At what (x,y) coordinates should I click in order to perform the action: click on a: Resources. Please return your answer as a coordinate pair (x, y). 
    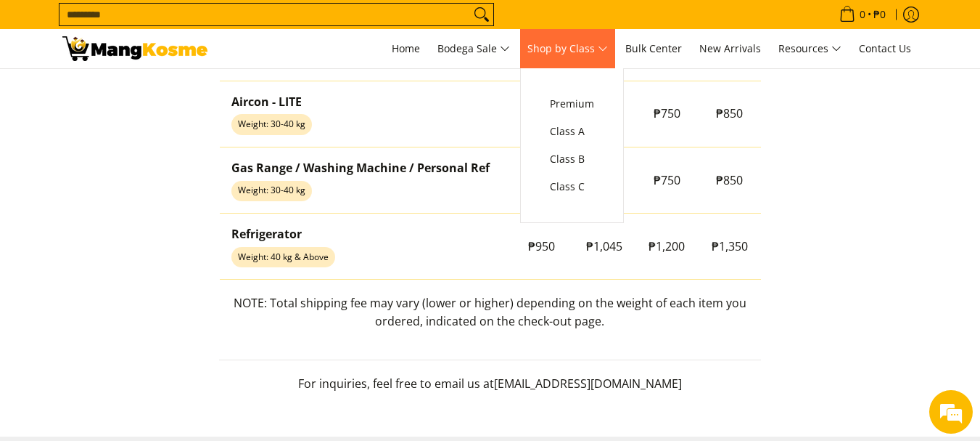
    Looking at the image, I should click on (810, 49).